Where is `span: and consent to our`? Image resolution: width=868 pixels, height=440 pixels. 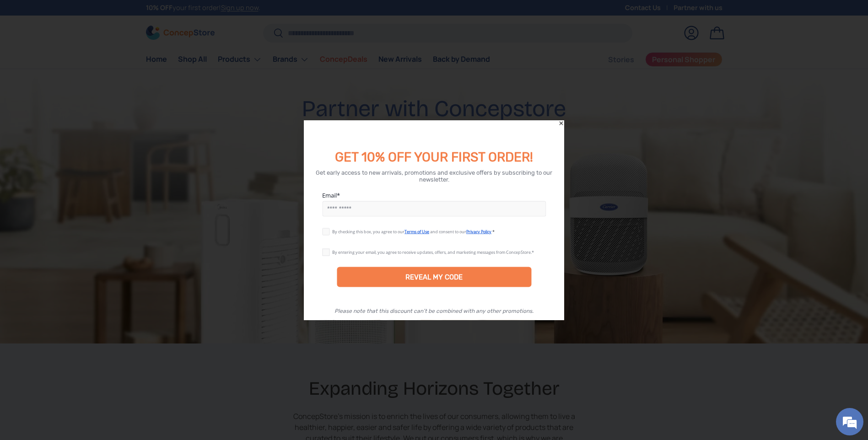 span: and consent to our is located at coordinates (448, 231).